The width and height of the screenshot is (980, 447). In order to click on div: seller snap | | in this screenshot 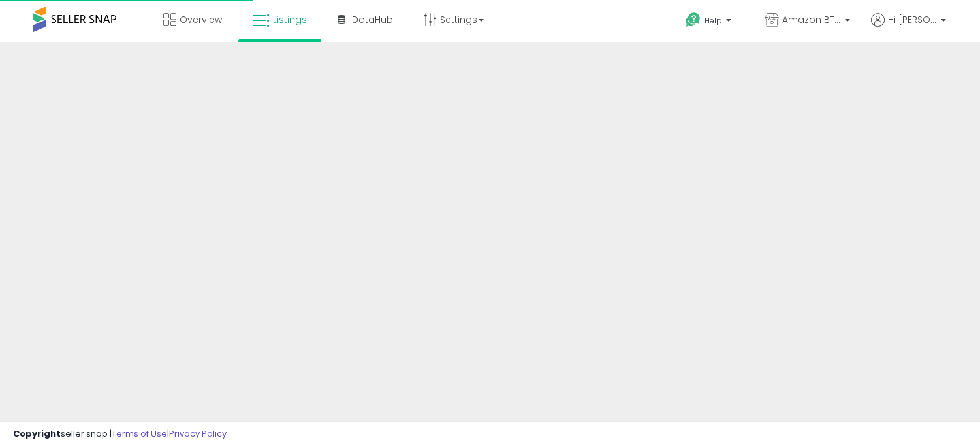, I will do `click(120, 434)`.